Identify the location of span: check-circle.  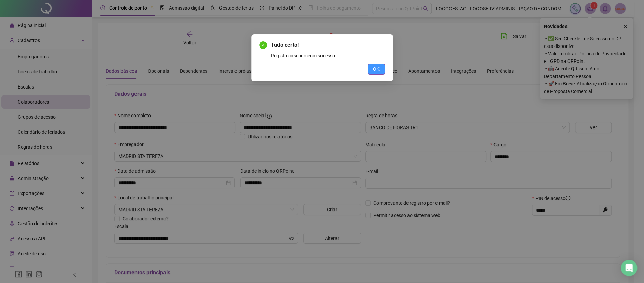
(263, 45).